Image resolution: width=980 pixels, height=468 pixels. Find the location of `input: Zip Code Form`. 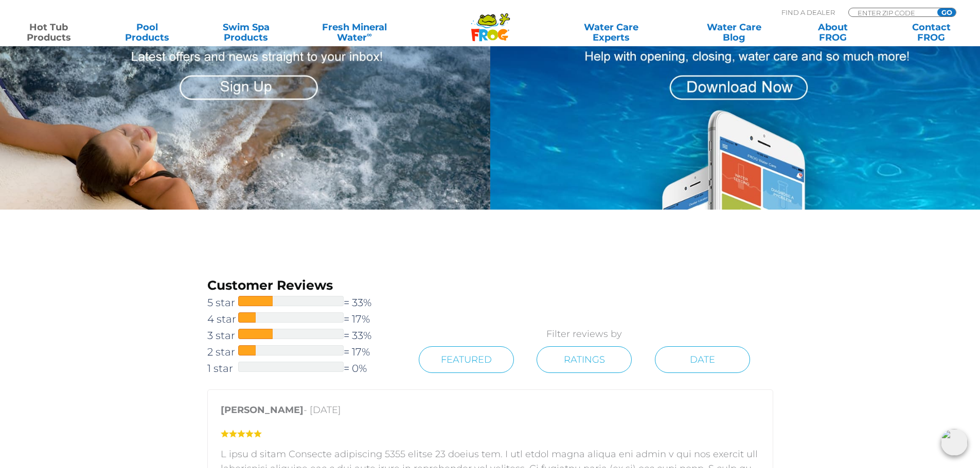

input: Zip Code Form is located at coordinates (891, 13).